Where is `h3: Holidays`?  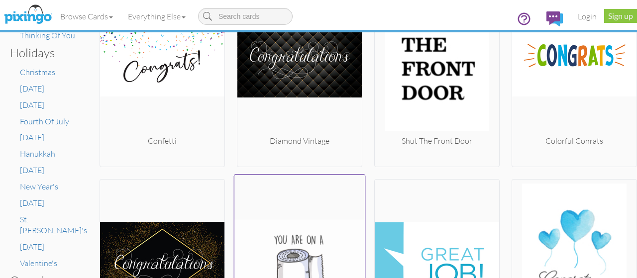 h3: Holidays is located at coordinates (46, 53).